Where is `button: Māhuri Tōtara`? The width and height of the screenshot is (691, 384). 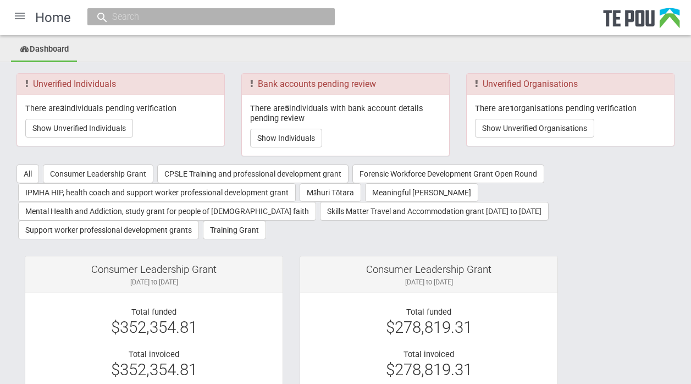 button: Māhuri Tōtara is located at coordinates (330, 192).